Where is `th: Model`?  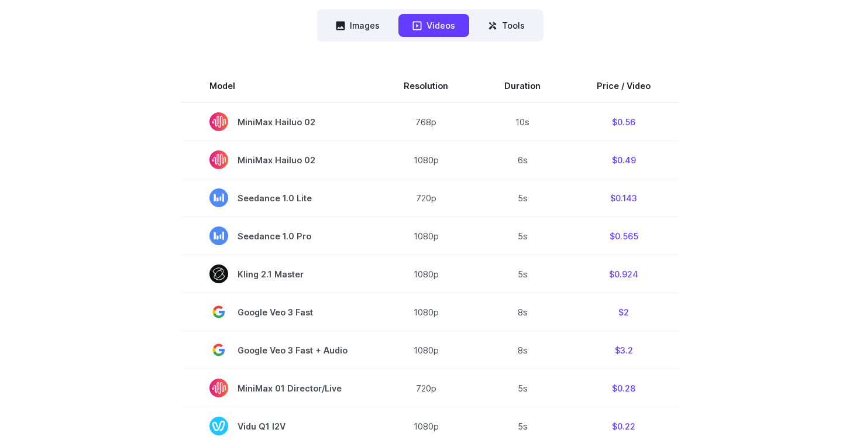 th: Model is located at coordinates (278, 86).